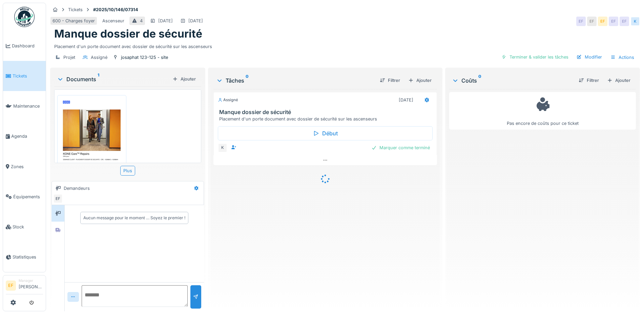  I want to click on a: Agenda, so click(25, 136).